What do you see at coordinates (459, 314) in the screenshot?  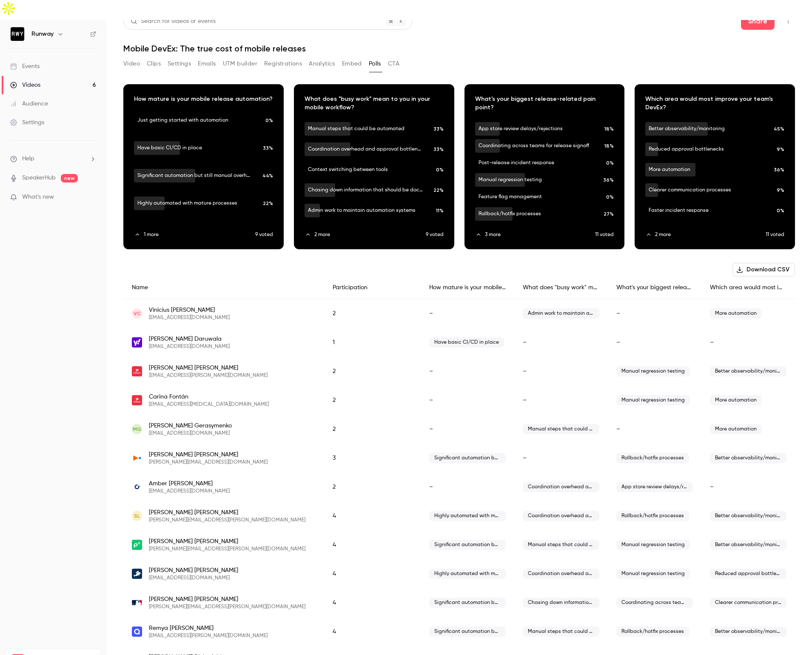 I see `div: viniciuscarvalho789@gmail.com` at bounding box center [459, 314].